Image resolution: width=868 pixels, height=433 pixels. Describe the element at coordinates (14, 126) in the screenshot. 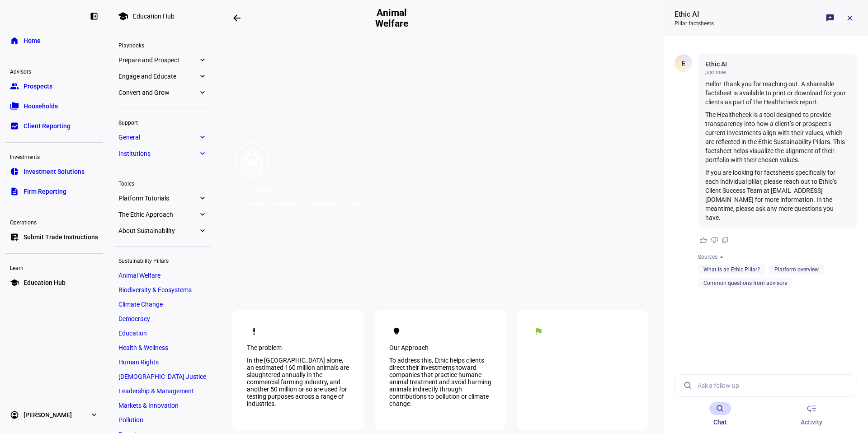

I see `eth-mat-symbol: bid_landscape` at that location.